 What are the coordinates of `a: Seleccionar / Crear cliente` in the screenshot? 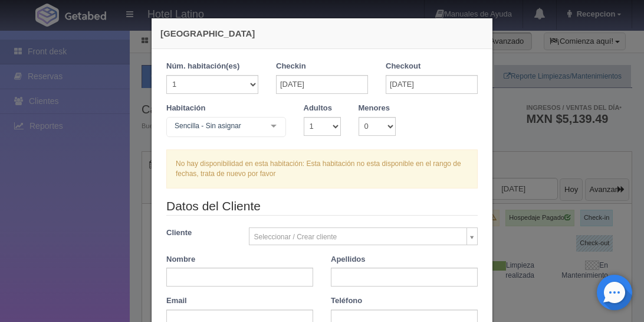 It's located at (364, 236).